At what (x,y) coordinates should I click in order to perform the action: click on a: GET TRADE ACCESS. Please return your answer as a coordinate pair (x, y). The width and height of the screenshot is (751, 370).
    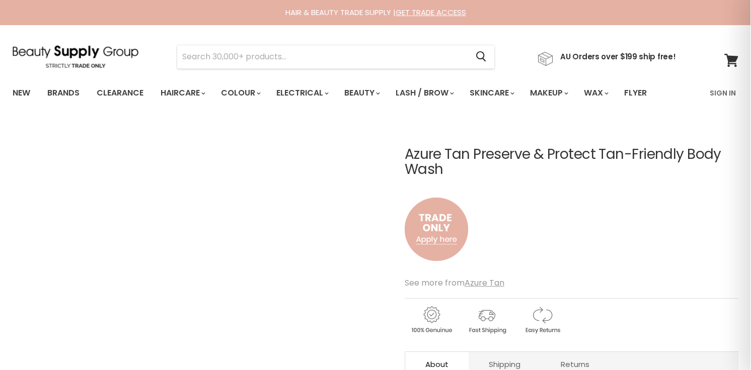
    Looking at the image, I should click on (431, 12).